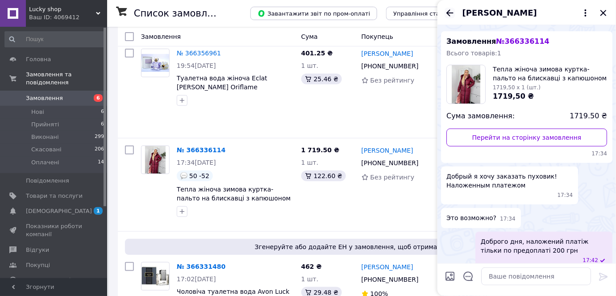 The width and height of the screenshot is (616, 296). I want to click on span: 1719,50 ₴, so click(513, 96).